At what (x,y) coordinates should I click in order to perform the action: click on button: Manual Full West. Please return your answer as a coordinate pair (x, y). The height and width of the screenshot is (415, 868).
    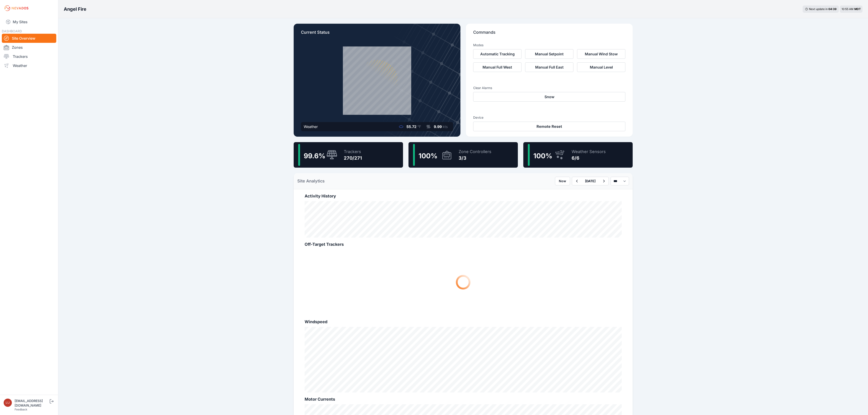
    Looking at the image, I should click on (497, 67).